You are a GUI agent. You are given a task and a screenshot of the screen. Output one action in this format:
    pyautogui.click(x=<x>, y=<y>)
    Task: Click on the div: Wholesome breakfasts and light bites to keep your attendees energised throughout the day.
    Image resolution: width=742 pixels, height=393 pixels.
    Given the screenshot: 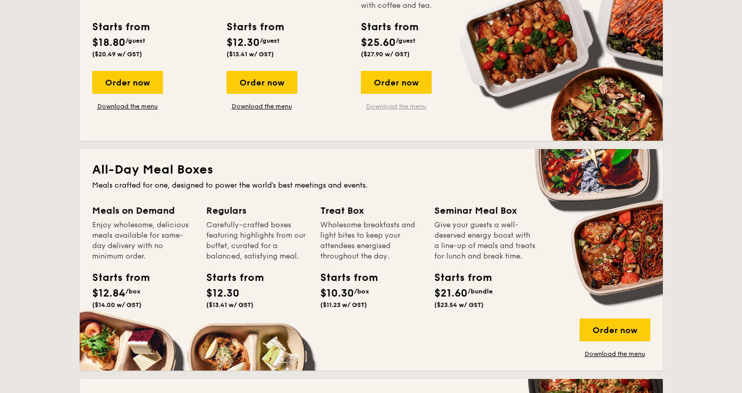 What is the action you would take?
    pyautogui.click(x=371, y=241)
    